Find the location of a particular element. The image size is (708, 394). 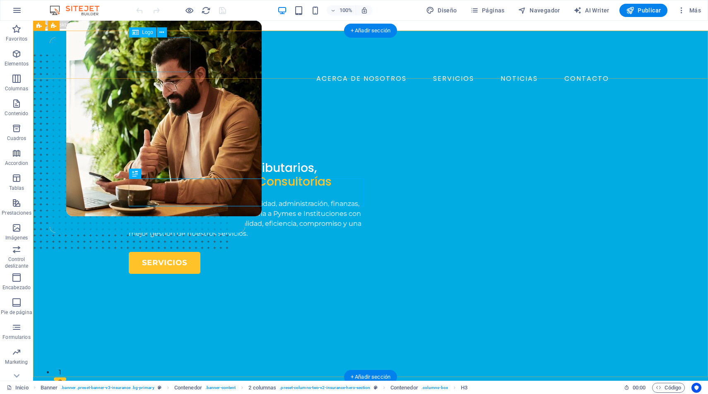

button: Más is located at coordinates (689, 10).